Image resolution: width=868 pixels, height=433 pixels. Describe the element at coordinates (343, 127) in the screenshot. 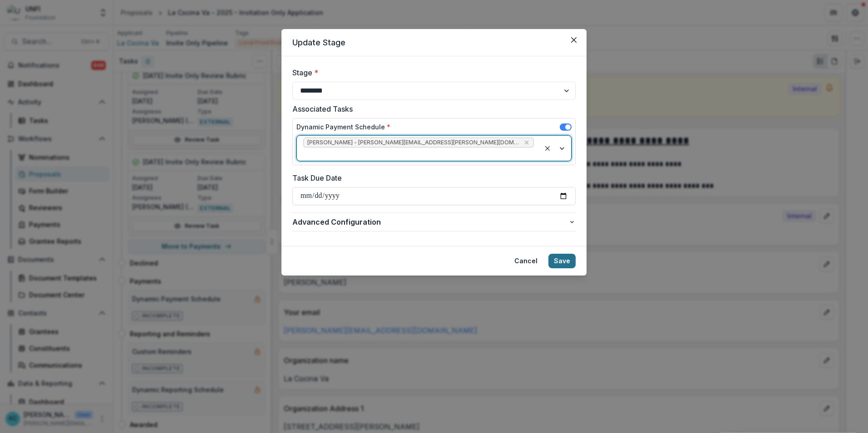

I see `label: Dynamic Payment Schedule` at that location.